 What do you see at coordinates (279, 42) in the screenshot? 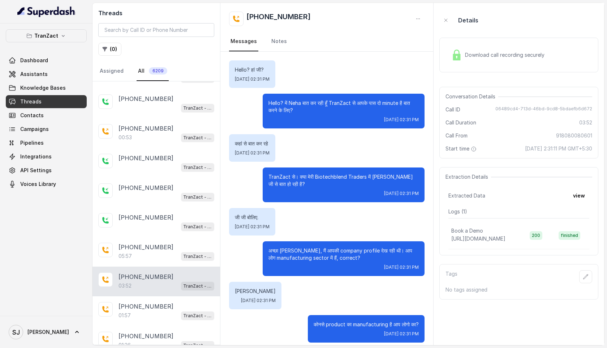
I see `a: Notes` at bounding box center [279, 42].